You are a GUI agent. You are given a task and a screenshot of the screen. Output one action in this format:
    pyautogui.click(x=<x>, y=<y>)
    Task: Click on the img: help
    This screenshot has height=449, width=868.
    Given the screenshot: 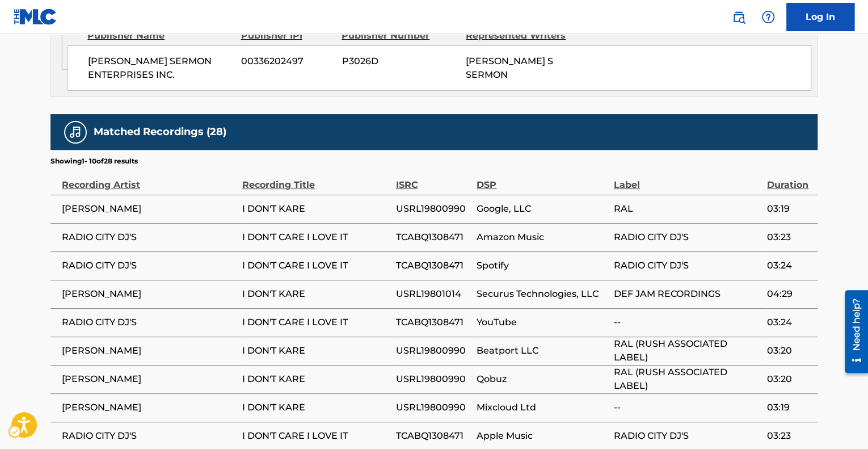 What is the action you would take?
    pyautogui.click(x=768, y=17)
    